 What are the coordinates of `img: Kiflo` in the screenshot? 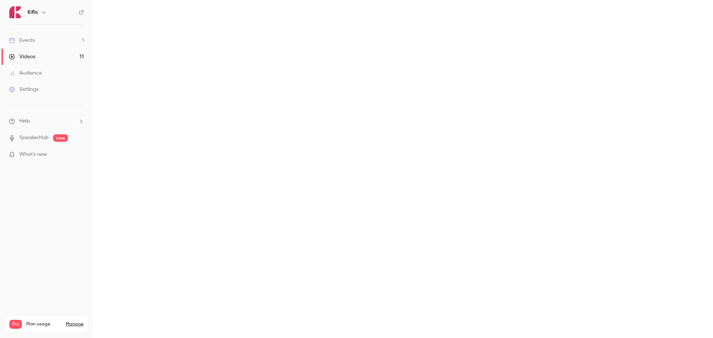 It's located at (15, 12).